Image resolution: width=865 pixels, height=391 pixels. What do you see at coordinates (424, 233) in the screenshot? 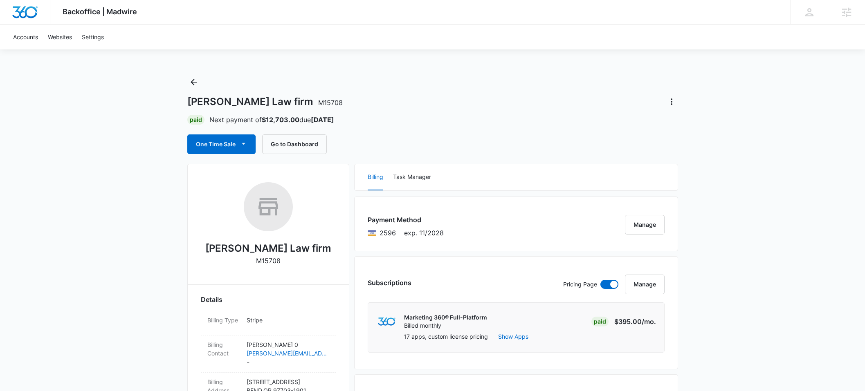
I see `span: exp. 11/2028` at bounding box center [424, 233].